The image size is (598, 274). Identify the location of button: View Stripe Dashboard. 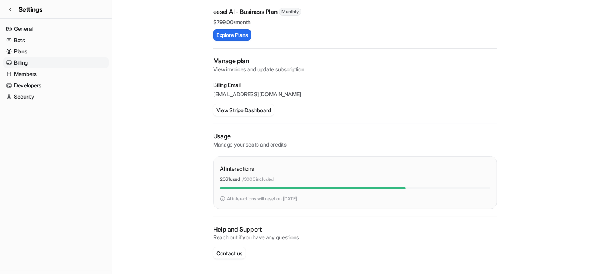
(244, 110).